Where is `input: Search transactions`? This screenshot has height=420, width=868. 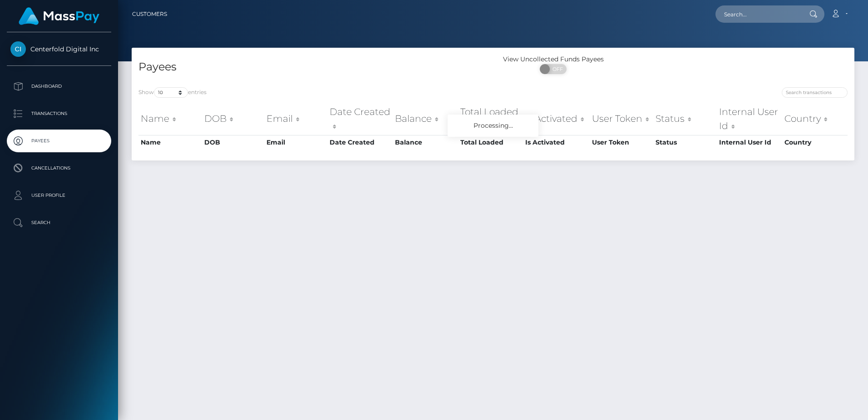
input: Search transactions is located at coordinates (814, 92).